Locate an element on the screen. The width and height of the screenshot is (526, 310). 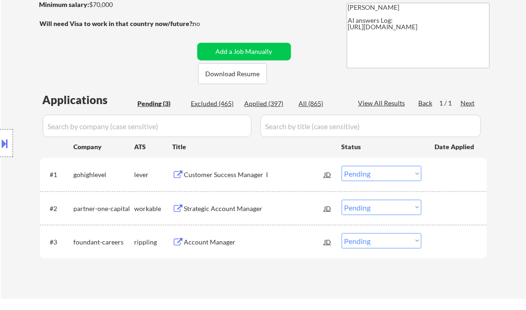
div: Applied (397) is located at coordinates (268, 104).